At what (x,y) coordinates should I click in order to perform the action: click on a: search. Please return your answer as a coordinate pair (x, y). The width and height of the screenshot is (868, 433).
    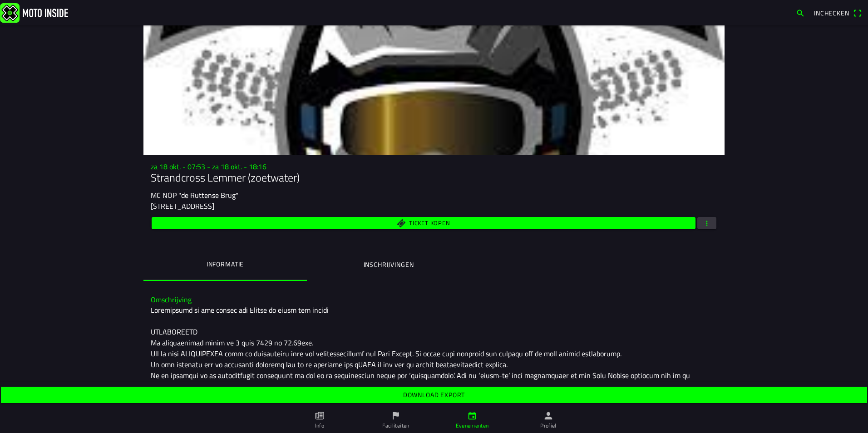
    Looking at the image, I should click on (800, 13).